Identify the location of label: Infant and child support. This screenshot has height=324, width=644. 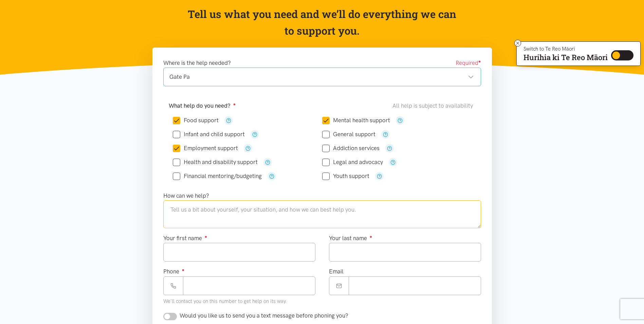
(209, 134).